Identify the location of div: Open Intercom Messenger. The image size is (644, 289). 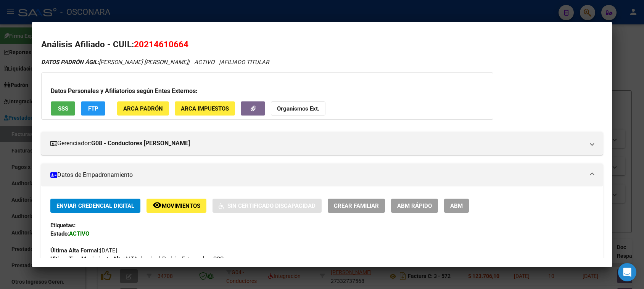
(627, 272).